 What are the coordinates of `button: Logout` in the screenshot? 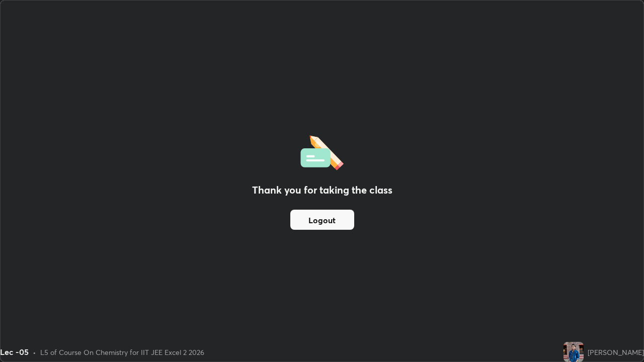 It's located at (322, 220).